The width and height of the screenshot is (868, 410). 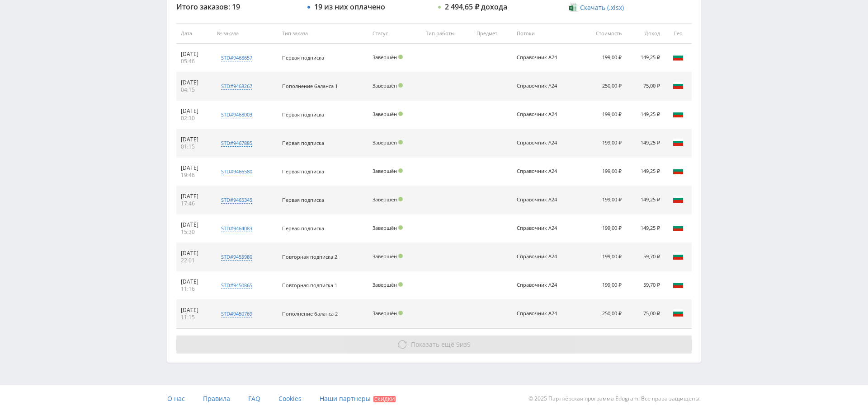 What do you see at coordinates (176, 398) in the screenshot?
I see `span: О нас` at bounding box center [176, 398].